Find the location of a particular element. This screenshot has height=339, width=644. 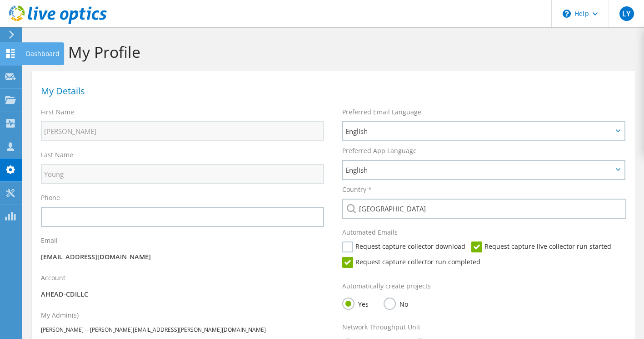

label: Request capture live collector run started is located at coordinates (542, 247).